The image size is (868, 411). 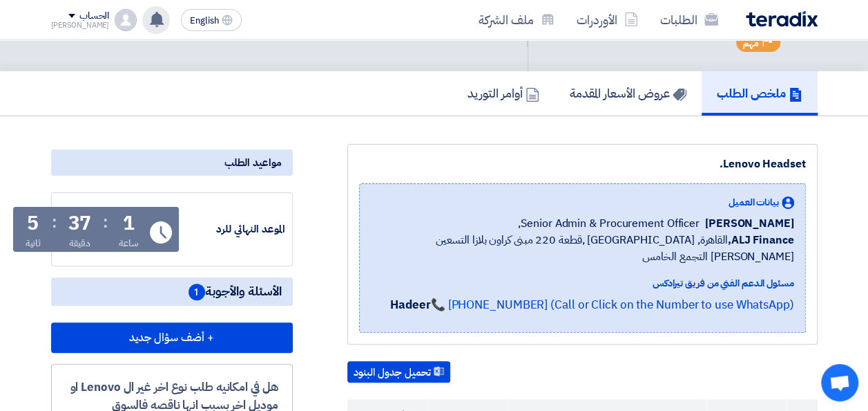 I want to click on div: مسئول الدعم الفني من فريق تيرادكس, so click(x=582, y=283).